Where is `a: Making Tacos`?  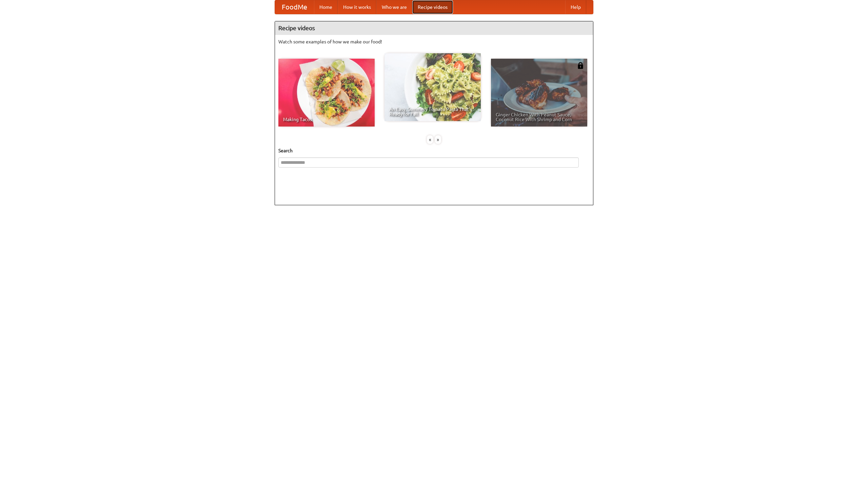 a: Making Tacos is located at coordinates (326, 92).